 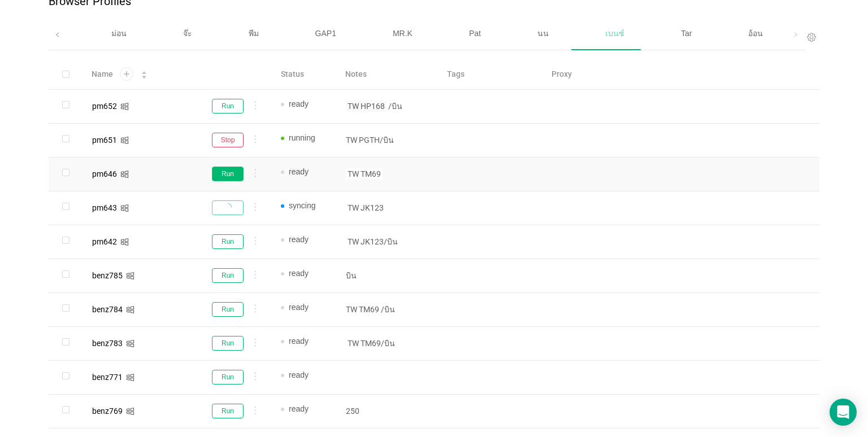 What do you see at coordinates (386, 276) in the screenshot?
I see `p: บิน` at bounding box center [386, 276].